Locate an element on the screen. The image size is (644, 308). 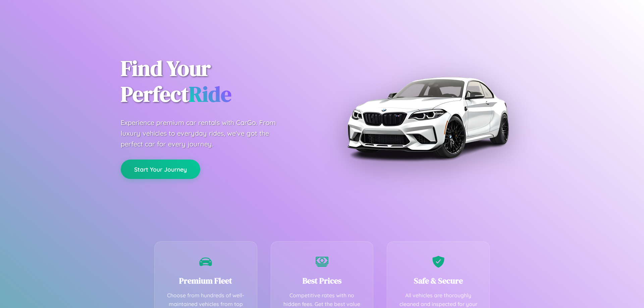
h3: Best Prices is located at coordinates (322, 281).